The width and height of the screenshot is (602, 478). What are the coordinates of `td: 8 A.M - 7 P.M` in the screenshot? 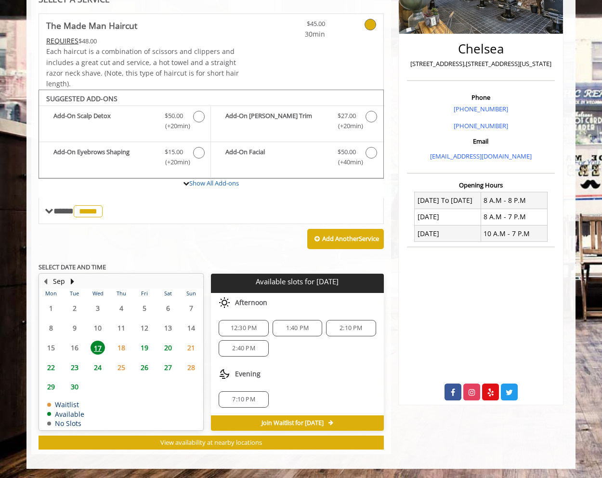 It's located at (514, 217).